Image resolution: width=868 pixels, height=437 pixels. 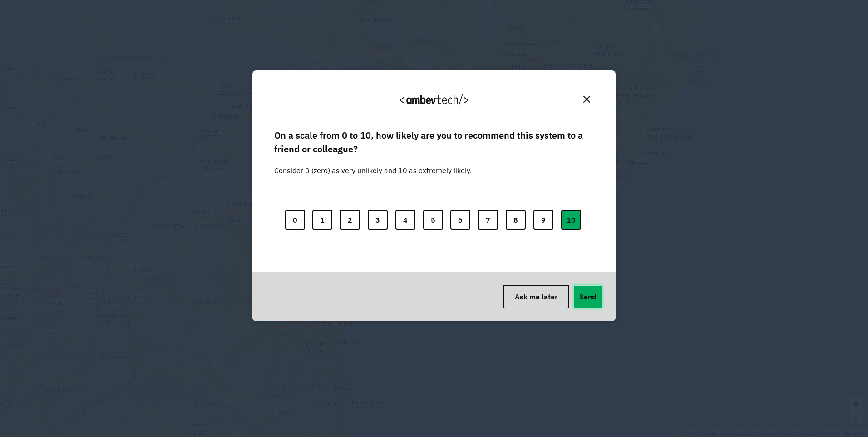 I want to click on button: Ask me later, so click(x=536, y=297).